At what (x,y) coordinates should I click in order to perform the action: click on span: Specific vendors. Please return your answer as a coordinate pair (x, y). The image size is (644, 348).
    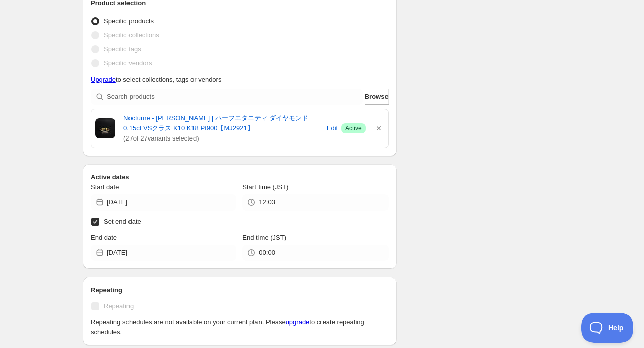
    Looking at the image, I should click on (127, 63).